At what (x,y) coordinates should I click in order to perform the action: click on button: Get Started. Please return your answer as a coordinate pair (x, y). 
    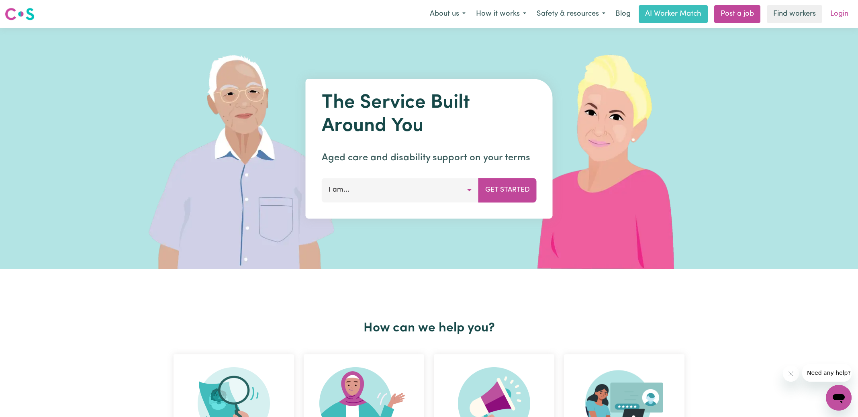
    Looking at the image, I should click on (508, 190).